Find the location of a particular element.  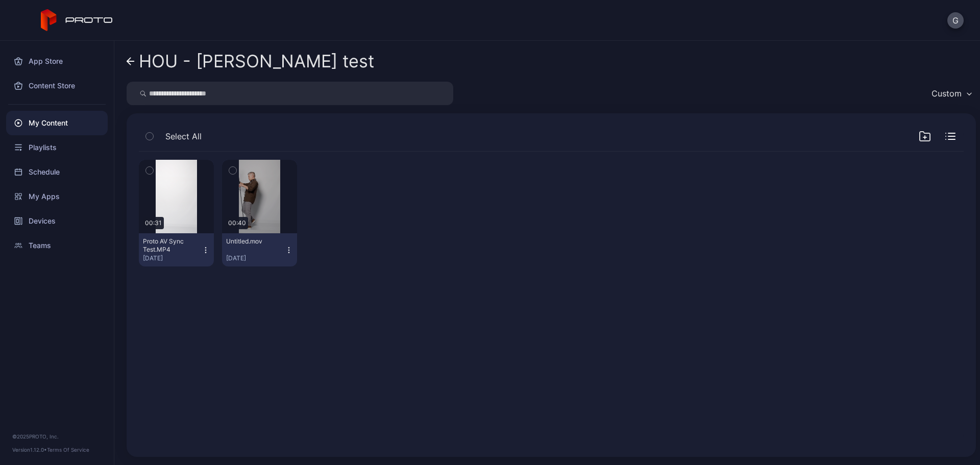

div: Content Store is located at coordinates (57, 86).